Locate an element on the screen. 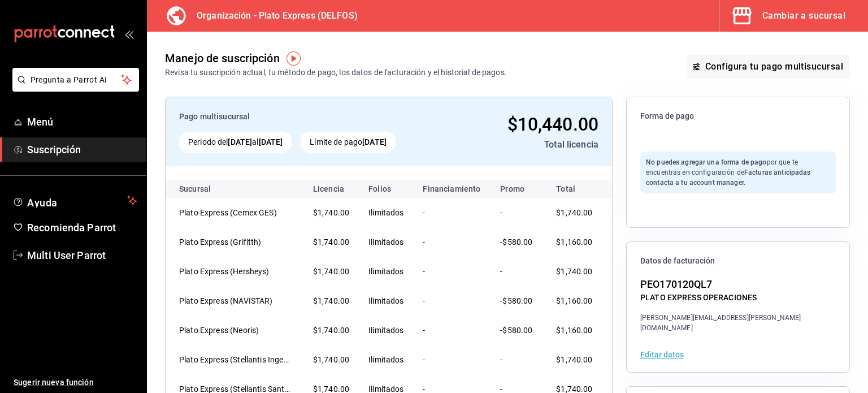 The height and width of the screenshot is (393, 868). span: por que te encuentras en configuración de is located at coordinates (728, 172).